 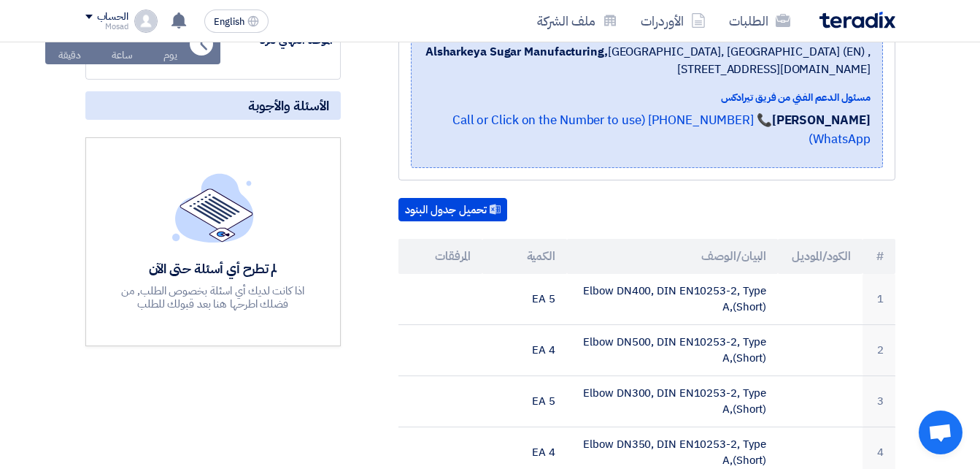 What do you see at coordinates (672, 256) in the screenshot?
I see `th: البيان/الوصف` at bounding box center [672, 256].